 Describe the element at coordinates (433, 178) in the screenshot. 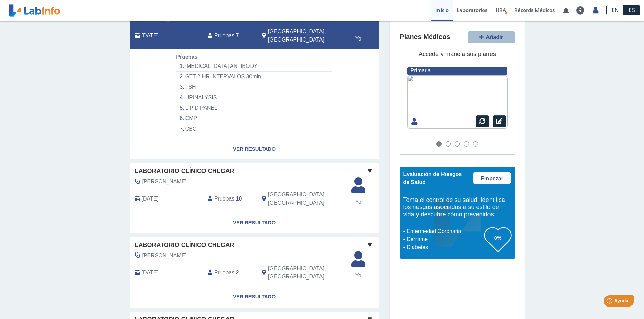

I see `span: Evaluación de Riesgos de Salud` at that location.